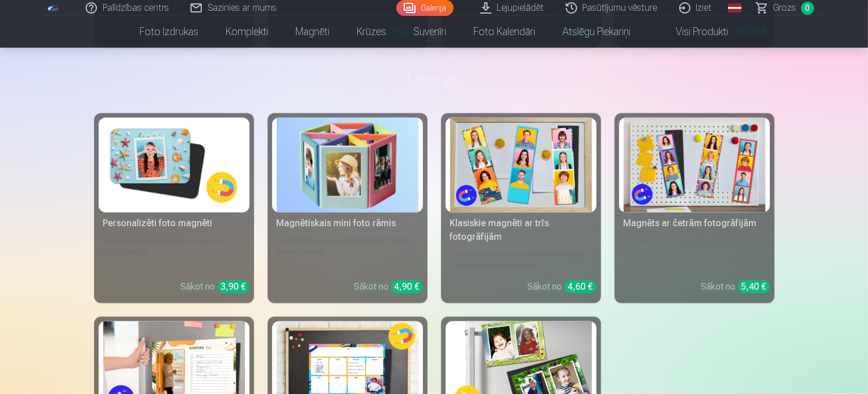  What do you see at coordinates (521, 208) in the screenshot?
I see `a: Klasiskie magnēti ar trīs fotogrāfijāmKlasiskie magnēti ar trīs fotogrāfijāmSaglabājiet savas ska...` at bounding box center [521, 208].